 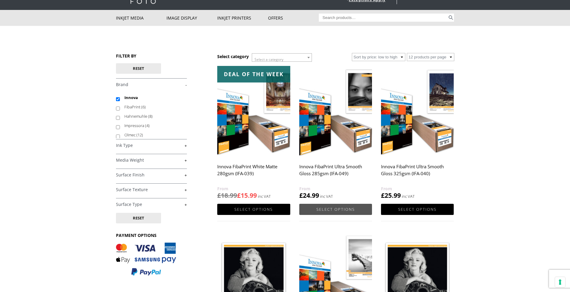 I want to click on button: Search, so click(x=451, y=17).